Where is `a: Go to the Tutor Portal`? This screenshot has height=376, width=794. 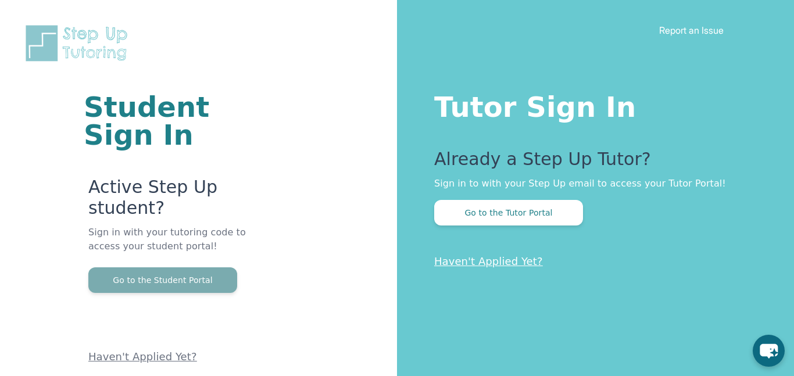
a: Go to the Tutor Portal is located at coordinates (508, 212).